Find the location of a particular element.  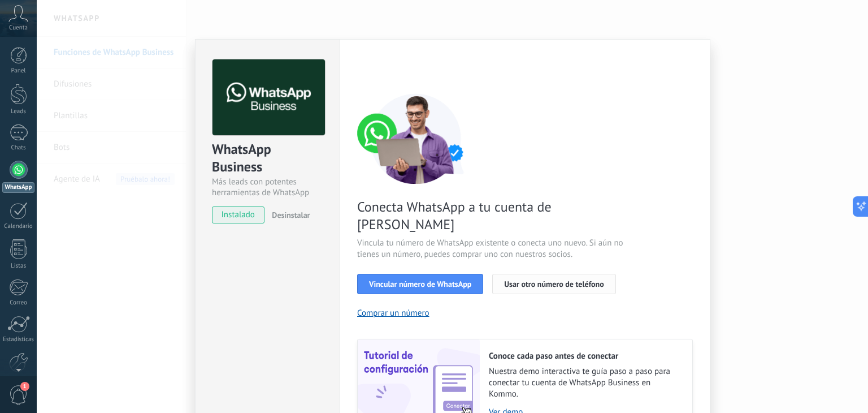

span: instalado is located at coordinates (238, 215).